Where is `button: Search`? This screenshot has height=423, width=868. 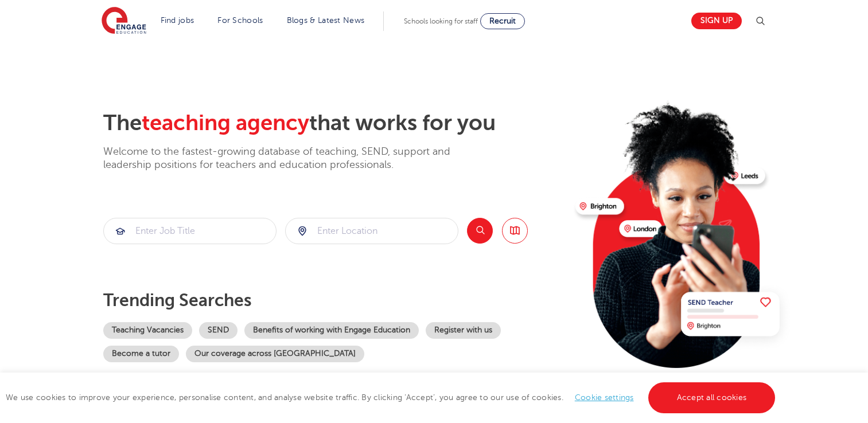
button: Search is located at coordinates (480, 231).